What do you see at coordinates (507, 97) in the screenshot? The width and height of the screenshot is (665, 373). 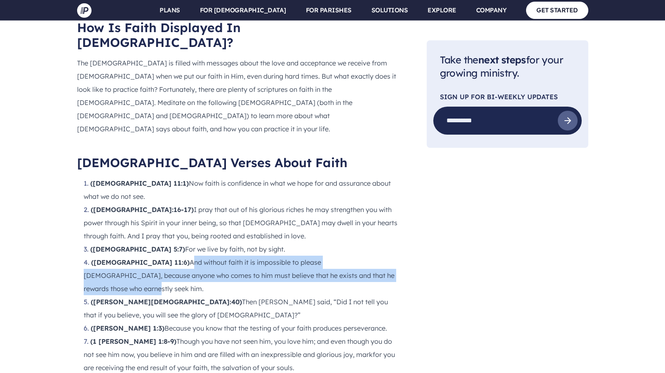 I see `p: SIGN UP FOR Bi-Weekly Updates` at bounding box center [507, 97].